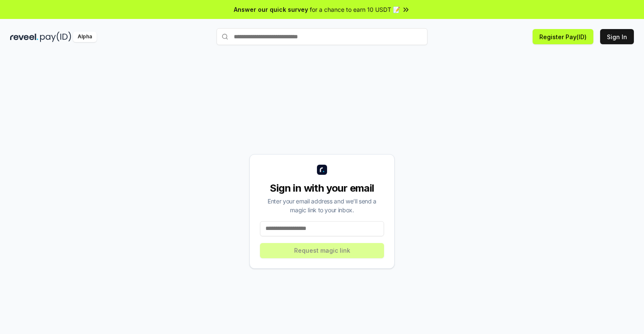  Describe the element at coordinates (355, 9) in the screenshot. I see `span: for a chance to earn 10 USDT 📝` at that location.